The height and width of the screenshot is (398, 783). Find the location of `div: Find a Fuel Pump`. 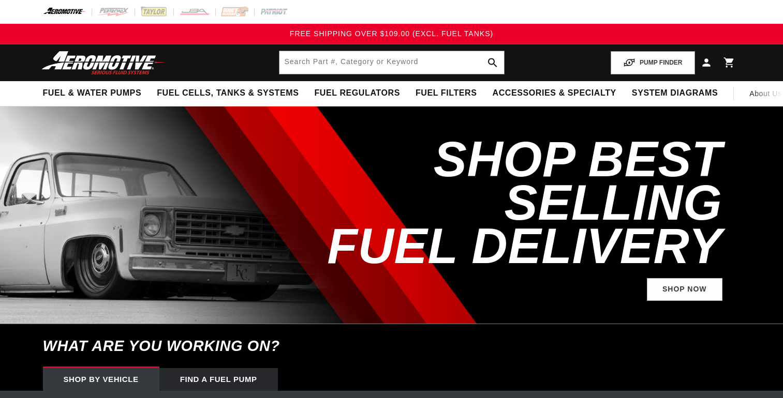

div: Find a Fuel Pump is located at coordinates (218, 380).